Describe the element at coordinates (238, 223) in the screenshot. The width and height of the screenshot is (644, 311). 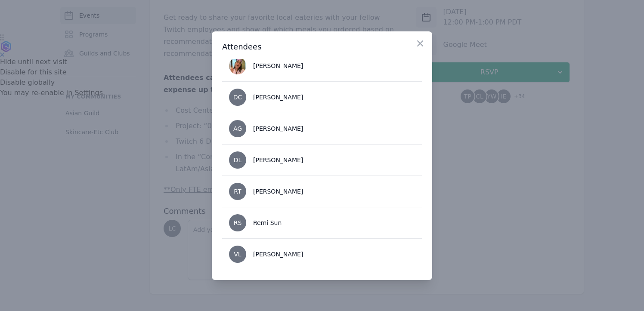
I see `span: RS` at that location.